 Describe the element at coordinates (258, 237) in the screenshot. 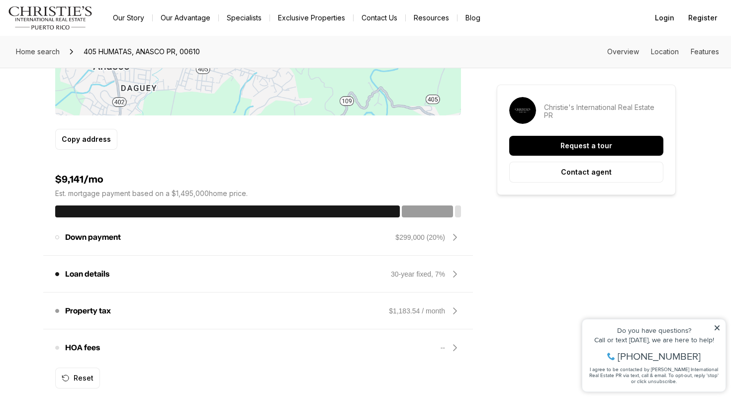

I see `div: Down payment$299,000 (20%)` at that location.